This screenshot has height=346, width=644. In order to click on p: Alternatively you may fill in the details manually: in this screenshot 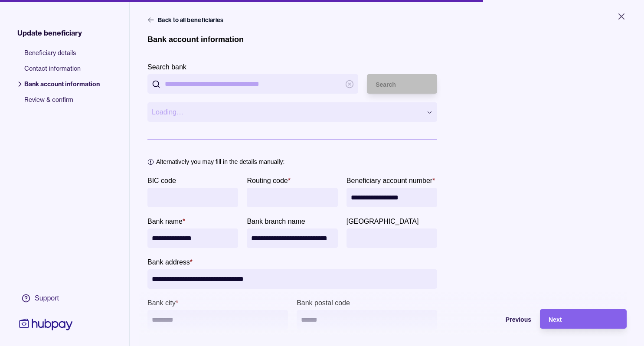, I will do `click(220, 162)`.